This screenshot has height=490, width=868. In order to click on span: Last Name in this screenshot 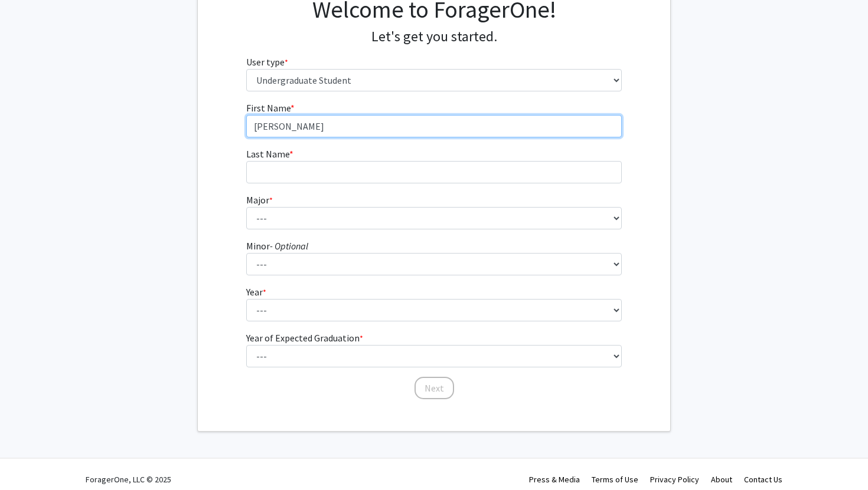, I will do `click(268, 154)`.